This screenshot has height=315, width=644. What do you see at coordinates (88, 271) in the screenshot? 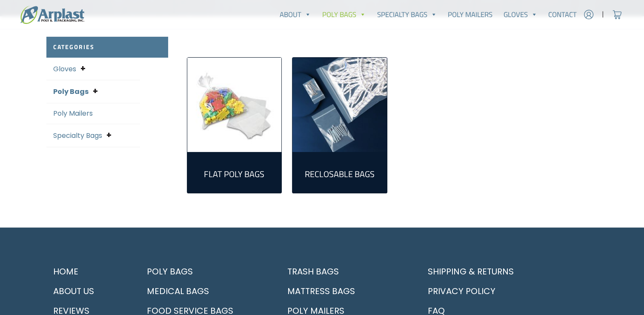
I see `a: Home` at bounding box center [88, 271].